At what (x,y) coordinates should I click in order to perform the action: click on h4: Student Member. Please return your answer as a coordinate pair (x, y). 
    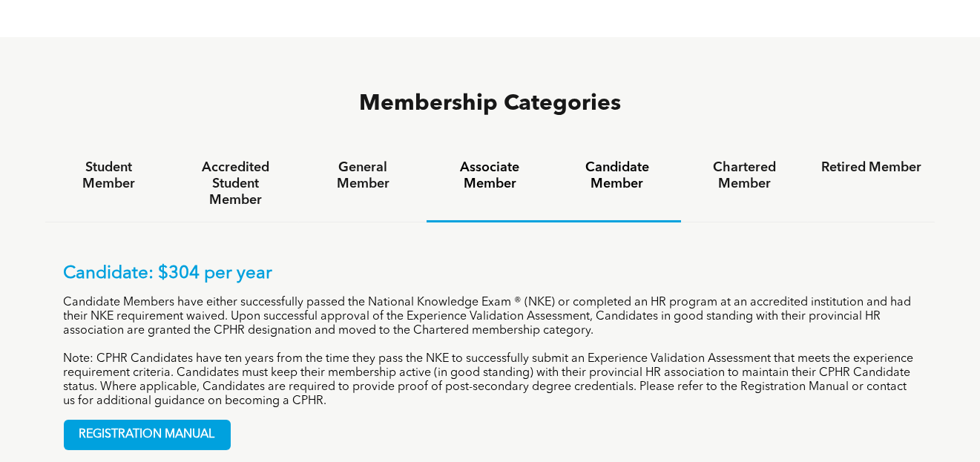
    Looking at the image, I should click on (109, 176).